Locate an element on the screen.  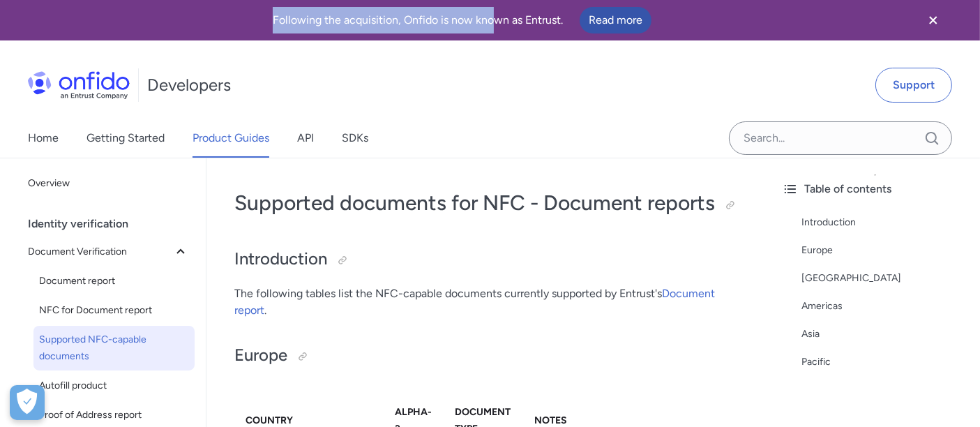
img: Onfido Logo is located at coordinates (79, 85).